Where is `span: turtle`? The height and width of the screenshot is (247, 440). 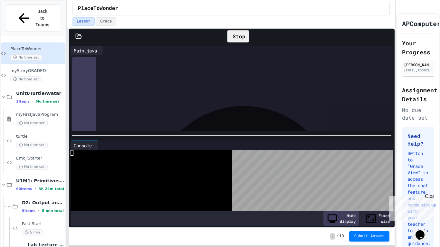 span: turtle is located at coordinates (40, 137).